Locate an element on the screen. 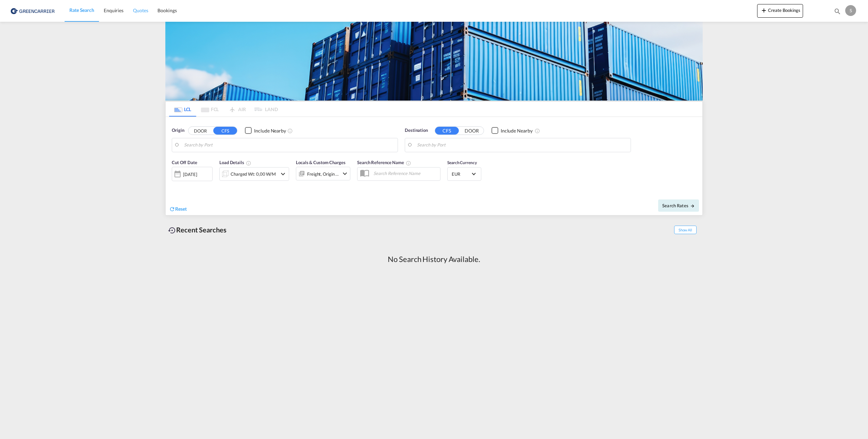  md-select: Select Currency: € EUREuro is located at coordinates (464, 174).